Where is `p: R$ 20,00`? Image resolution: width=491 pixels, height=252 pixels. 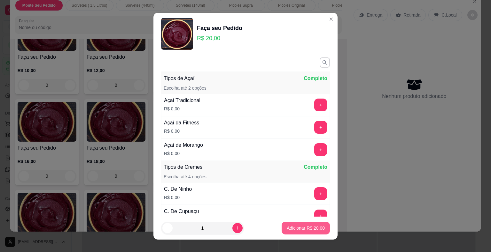
p: R$ 20,00 is located at coordinates (219, 38).